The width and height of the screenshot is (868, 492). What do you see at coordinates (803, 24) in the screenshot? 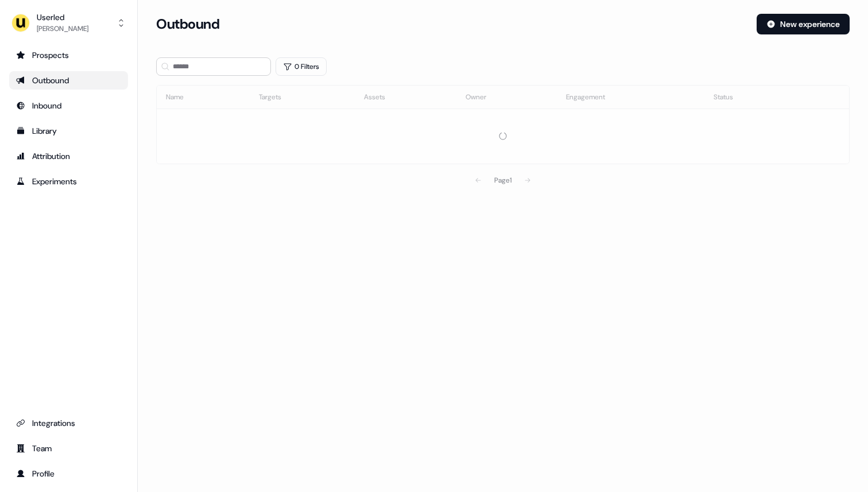
I see `button: New experience` at bounding box center [803, 24].